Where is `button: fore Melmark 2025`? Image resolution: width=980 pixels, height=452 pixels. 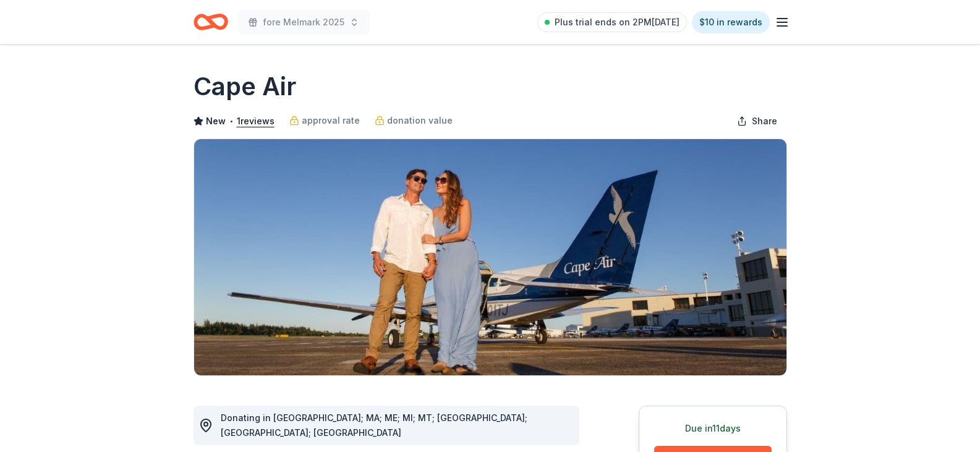 button: fore Melmark 2025 is located at coordinates (304, 23).